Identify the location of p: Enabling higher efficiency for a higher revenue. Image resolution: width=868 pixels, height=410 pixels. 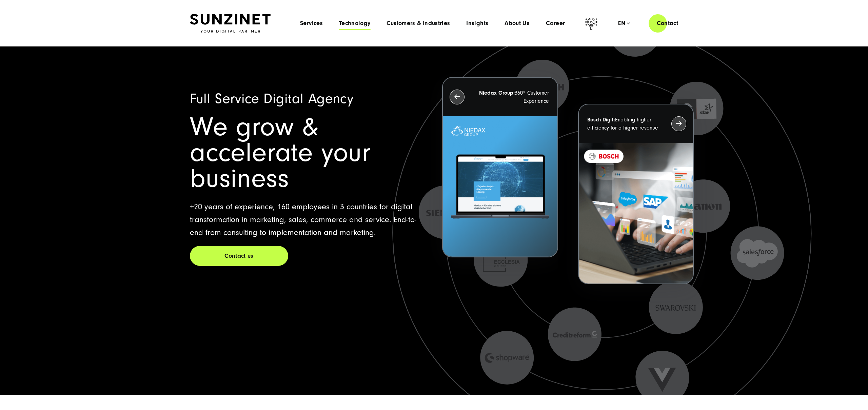
(623, 124).